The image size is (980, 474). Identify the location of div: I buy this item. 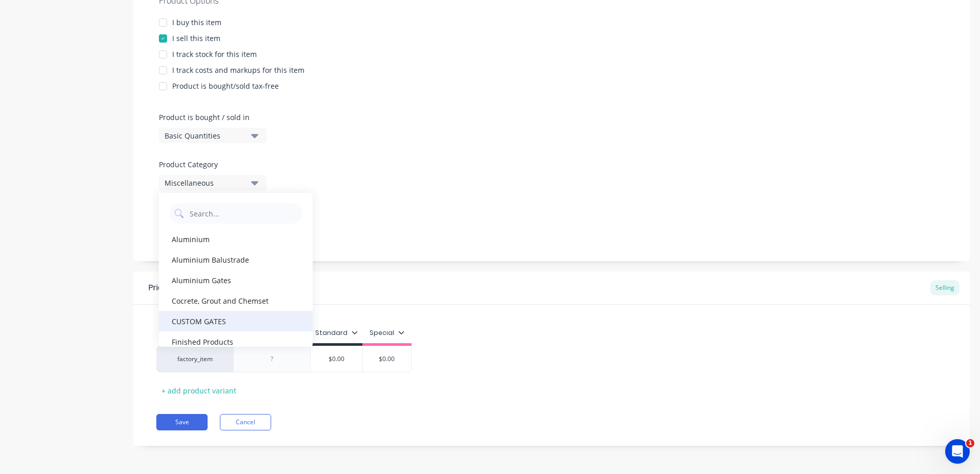
(197, 22).